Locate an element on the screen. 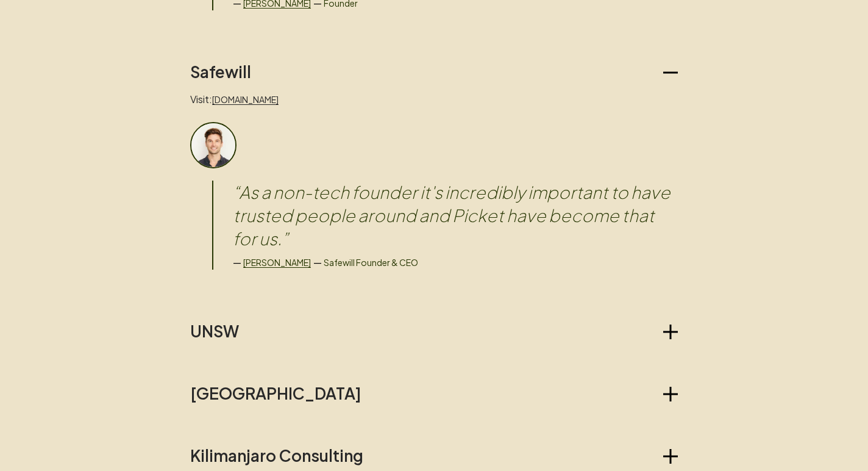 This screenshot has height=471, width=868. button: UNSW is located at coordinates (434, 331).